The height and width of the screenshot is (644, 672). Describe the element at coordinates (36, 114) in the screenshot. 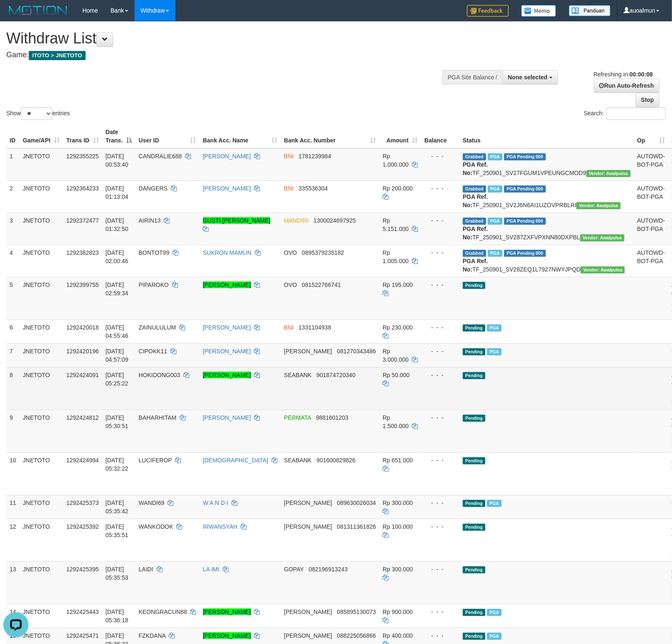

I see `select: Showentries` at that location.